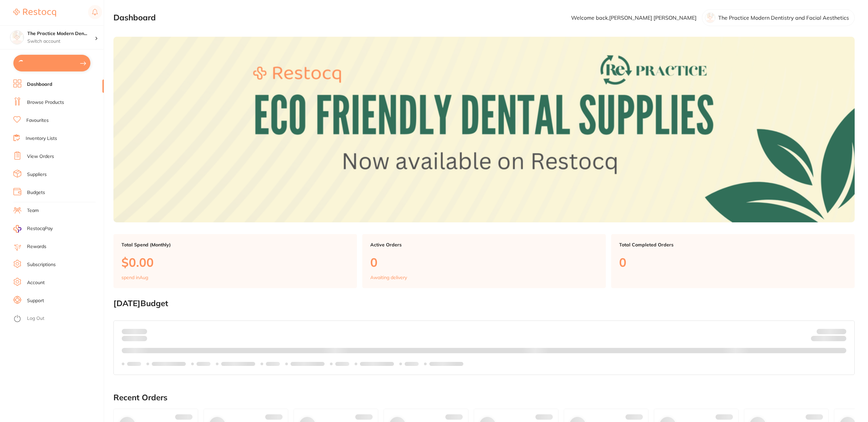 This screenshot has height=422, width=868. What do you see at coordinates (35, 13) in the screenshot?
I see `a: Restocq Logo` at bounding box center [35, 13].